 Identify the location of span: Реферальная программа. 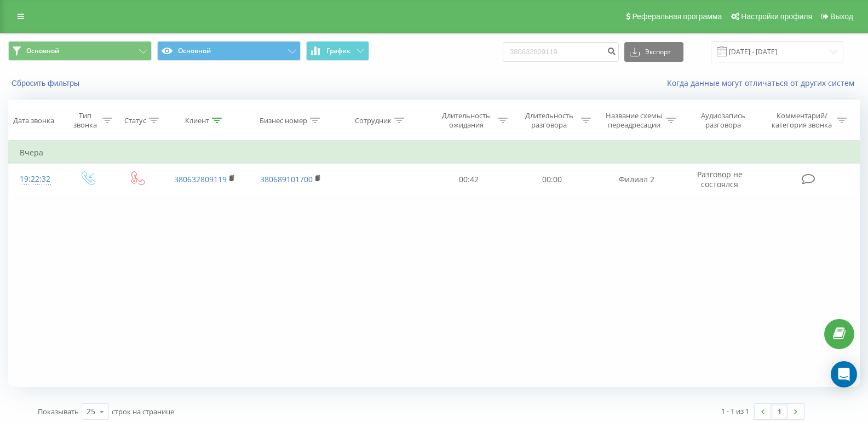
(677, 16).